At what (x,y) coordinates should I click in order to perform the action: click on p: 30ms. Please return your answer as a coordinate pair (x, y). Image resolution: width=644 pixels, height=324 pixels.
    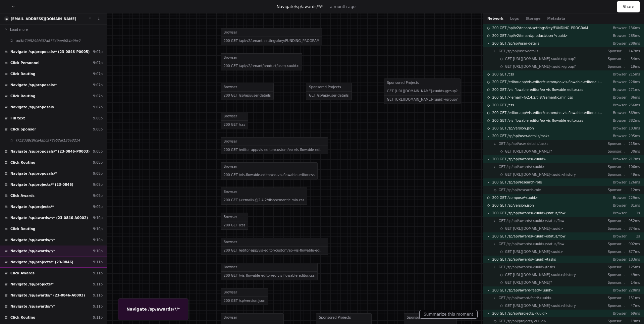
    Looking at the image, I should click on (633, 151).